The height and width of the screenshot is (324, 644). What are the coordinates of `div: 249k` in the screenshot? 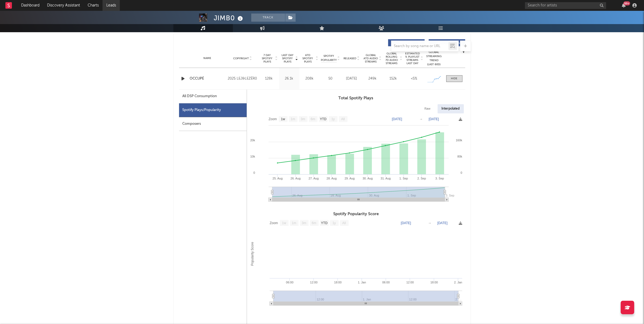 It's located at (373, 79).